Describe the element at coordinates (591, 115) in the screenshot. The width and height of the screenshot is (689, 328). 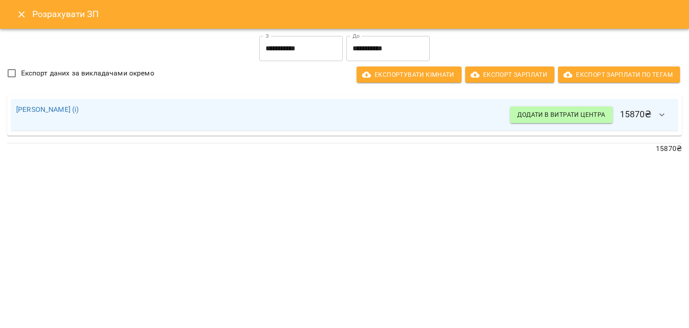
I see `h6: 15870 ₴` at that location.